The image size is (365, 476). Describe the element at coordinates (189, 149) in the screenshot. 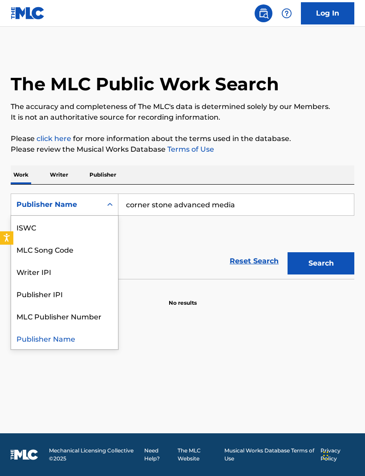

I see `a: Terms of Use` at that location.